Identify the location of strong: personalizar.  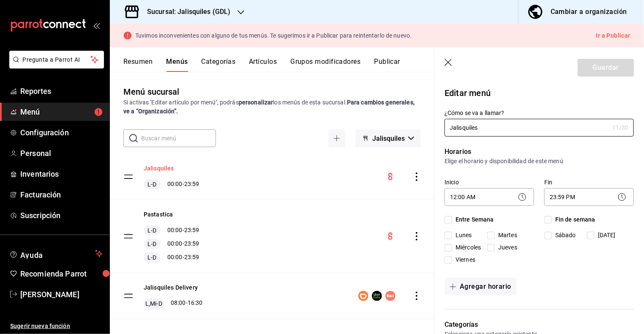
(256, 103).